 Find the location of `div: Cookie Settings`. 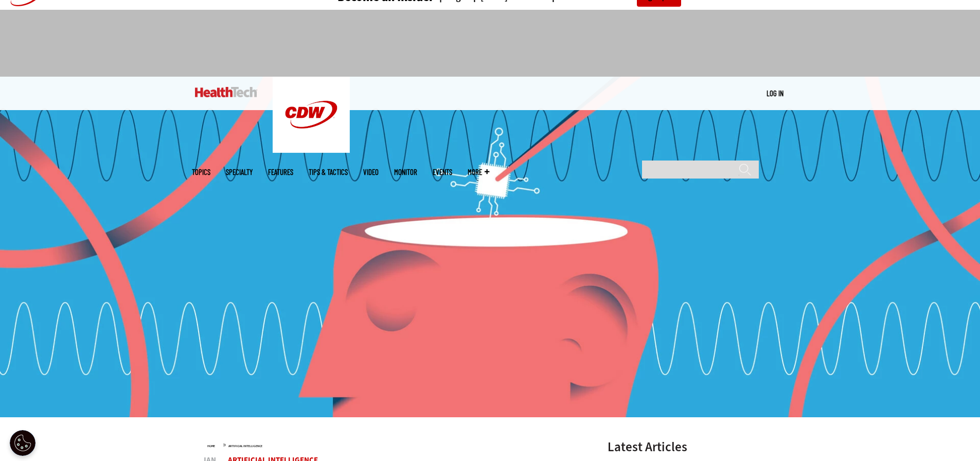

div: Cookie Settings is located at coordinates (23, 443).